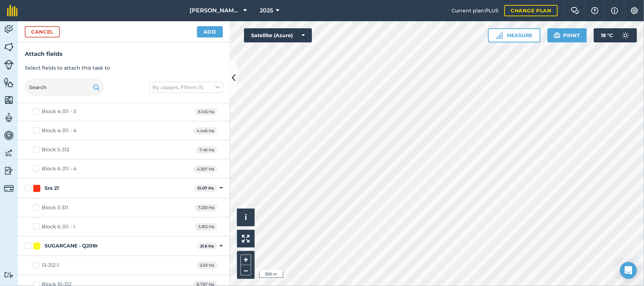 This screenshot has height=286, width=644. I want to click on span: 4.446 Ha, so click(205, 131).